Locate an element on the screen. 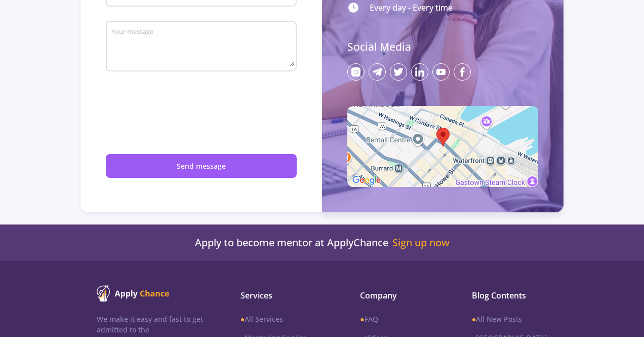  a: Sign up now is located at coordinates (420, 242).